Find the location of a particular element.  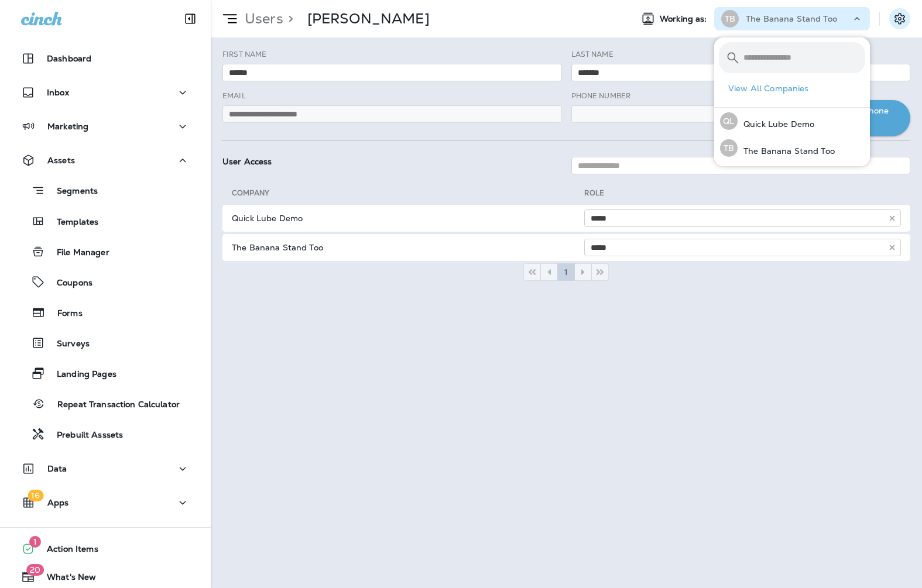

button: TBThe Banana Stand Too is located at coordinates (792, 148).